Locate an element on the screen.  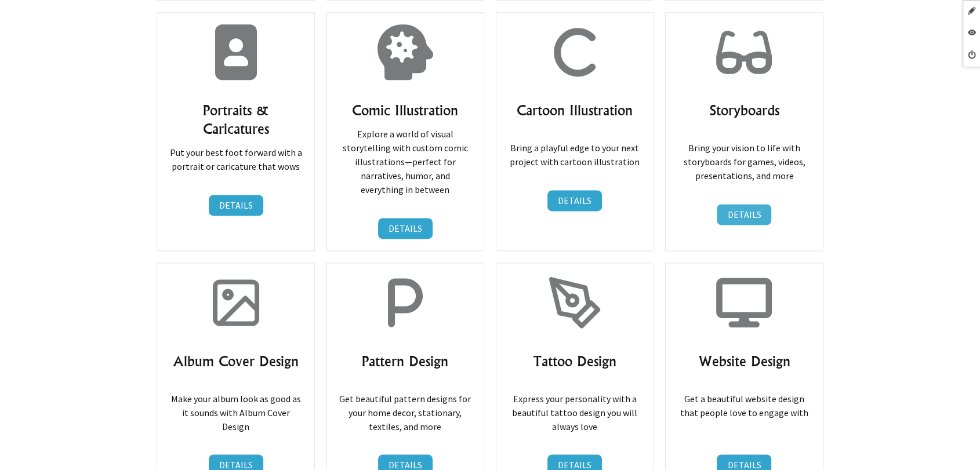
h3: Portraits & Caricatures is located at coordinates (235, 119).